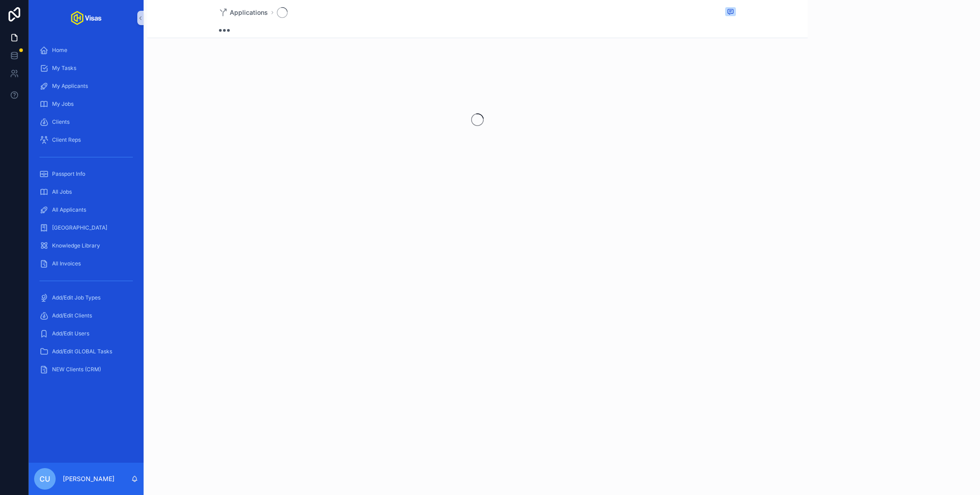 Image resolution: width=980 pixels, height=495 pixels. Describe the element at coordinates (69, 174) in the screenshot. I see `span: Passport Info` at that location.